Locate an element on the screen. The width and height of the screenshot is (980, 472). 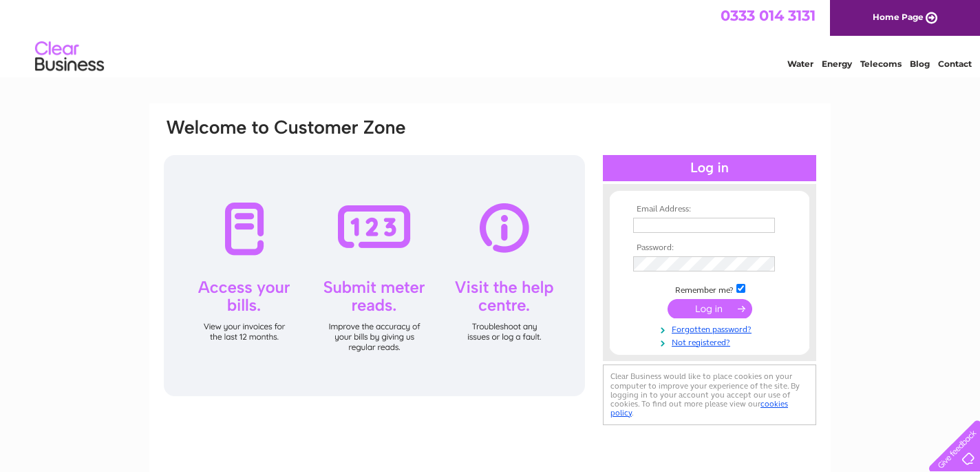
a: 0333 014 3131 is located at coordinates (768, 15).